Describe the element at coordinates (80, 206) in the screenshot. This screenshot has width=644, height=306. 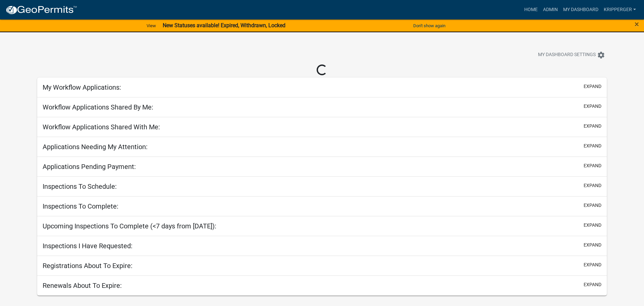
I see `h5: Inspections To Complete:` at that location.